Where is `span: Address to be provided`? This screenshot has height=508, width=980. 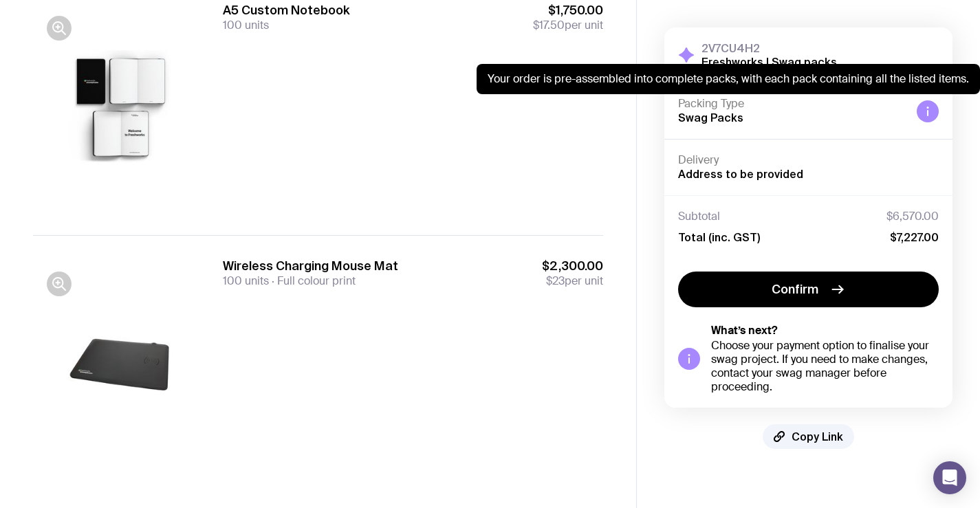 span: Address to be provided is located at coordinates (740, 174).